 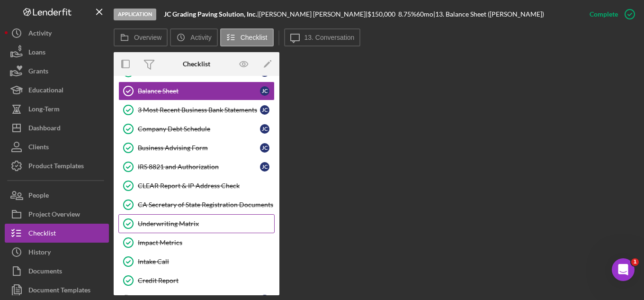 I want to click on div: CLEAR Report & IP Address Check, so click(x=206, y=186).